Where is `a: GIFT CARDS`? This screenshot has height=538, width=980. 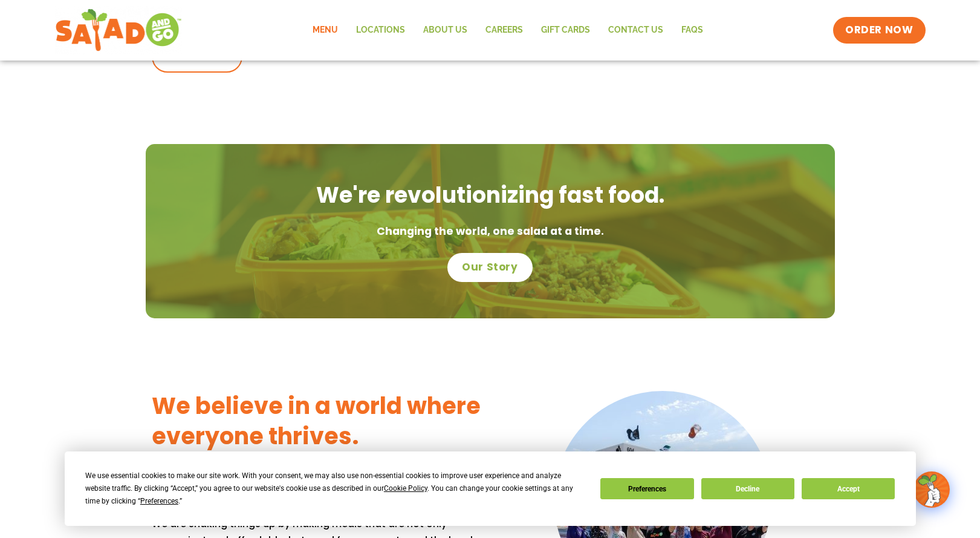
a: GIFT CARDS is located at coordinates (565, 30).